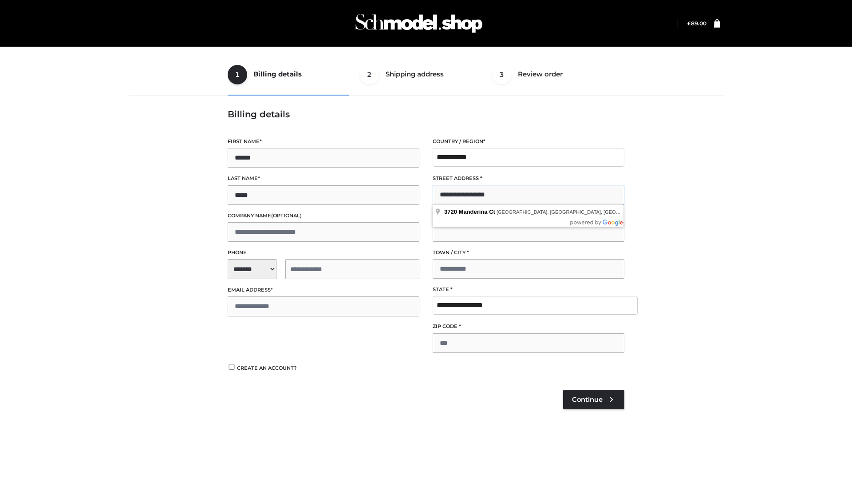 The height and width of the screenshot is (480, 852). What do you see at coordinates (529, 326) in the screenshot?
I see `label: ZIP Code` at bounding box center [529, 326].